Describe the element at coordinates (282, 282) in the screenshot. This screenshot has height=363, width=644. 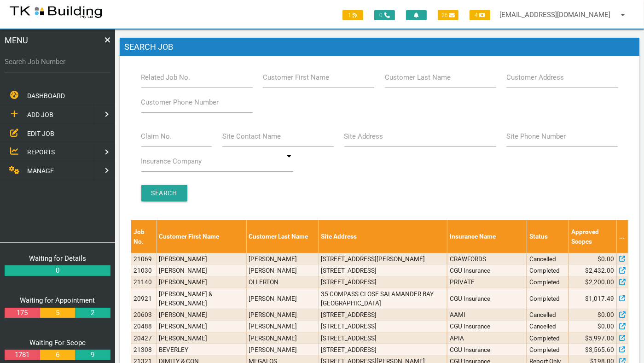
I see `td: OLLERTON` at that location.